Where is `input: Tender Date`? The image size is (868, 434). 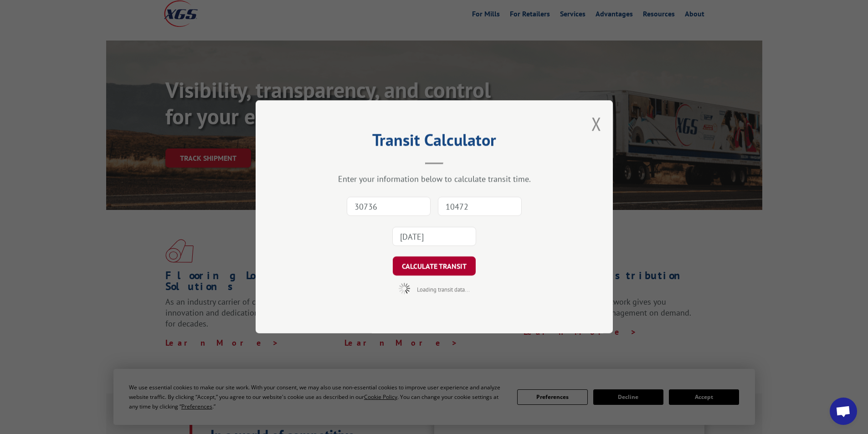 input: Tender Date is located at coordinates (434, 237).